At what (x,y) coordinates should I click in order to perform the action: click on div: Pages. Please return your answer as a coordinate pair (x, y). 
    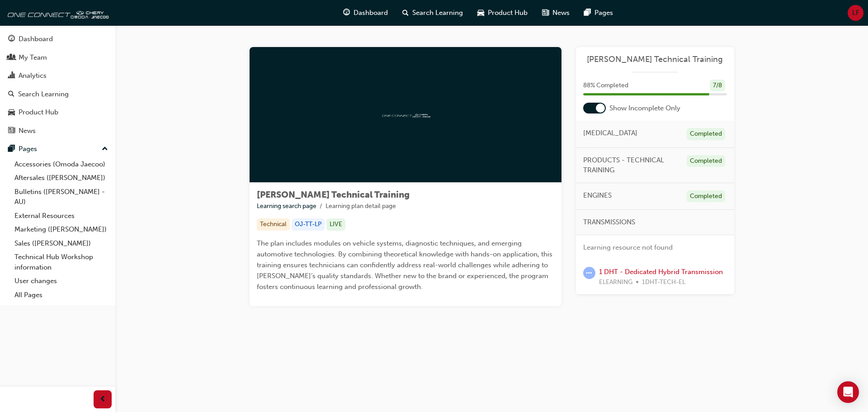
    Looking at the image, I should click on (28, 149).